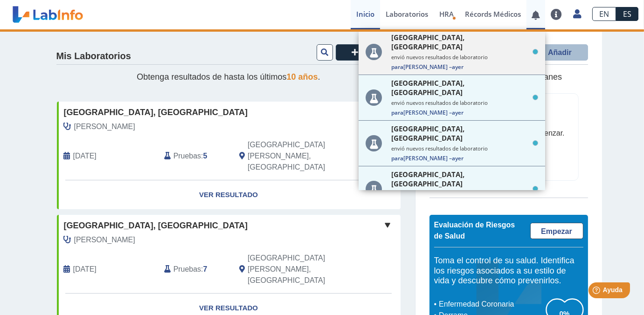 This screenshot has width=644, height=315. What do you see at coordinates (52, 11) in the screenshot?
I see `span: Ayuda` at bounding box center [52, 11].